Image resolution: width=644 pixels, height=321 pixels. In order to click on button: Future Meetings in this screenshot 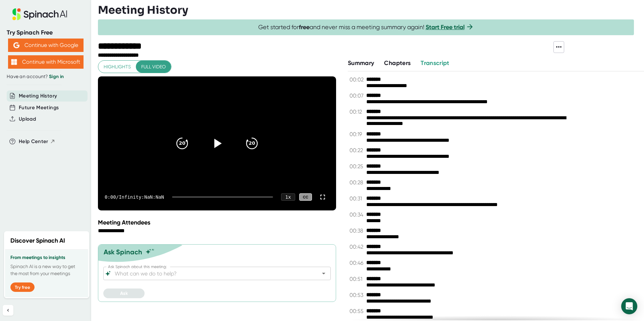, I will do `click(39, 108)`.